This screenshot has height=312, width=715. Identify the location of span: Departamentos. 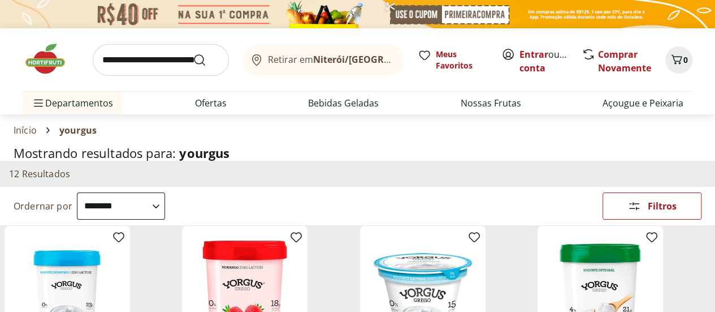
(72, 103).